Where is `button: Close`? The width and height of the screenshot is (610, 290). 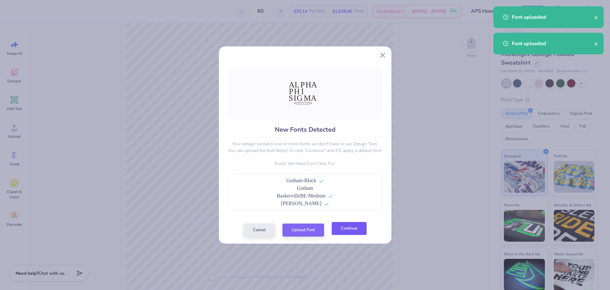
button: Close is located at coordinates (382, 55).